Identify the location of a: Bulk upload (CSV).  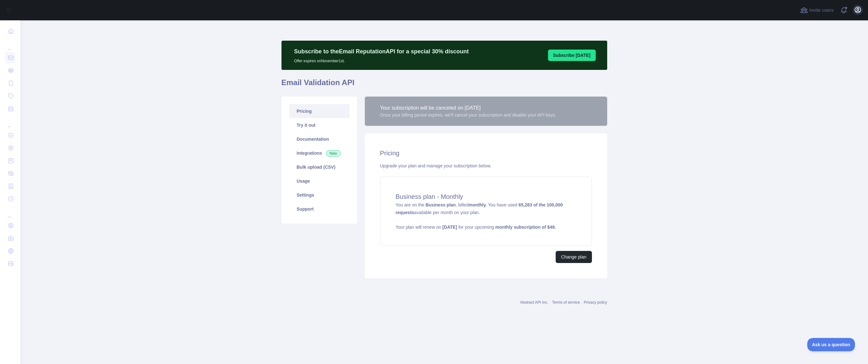
(319, 167).